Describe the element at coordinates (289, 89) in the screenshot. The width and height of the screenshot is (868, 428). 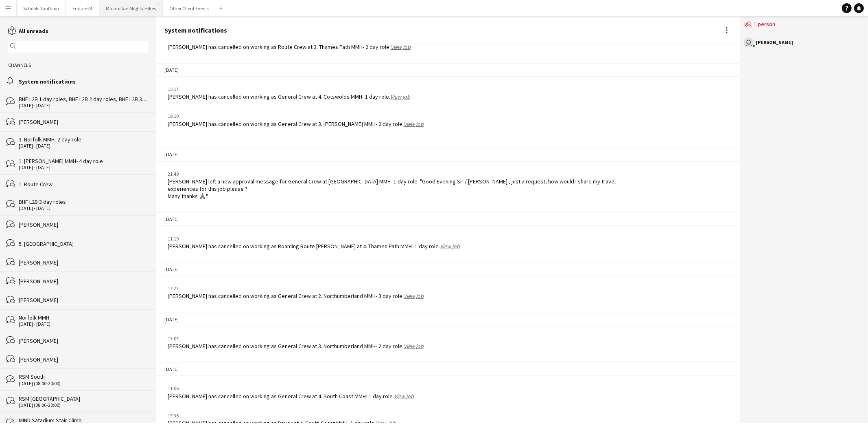
I see `div: 15:17` at that location.